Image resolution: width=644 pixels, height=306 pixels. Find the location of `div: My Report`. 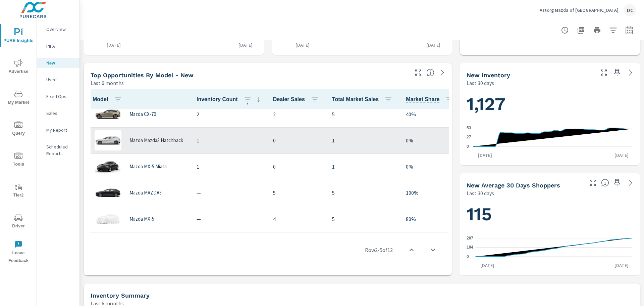

div: My Report is located at coordinates (58, 130).